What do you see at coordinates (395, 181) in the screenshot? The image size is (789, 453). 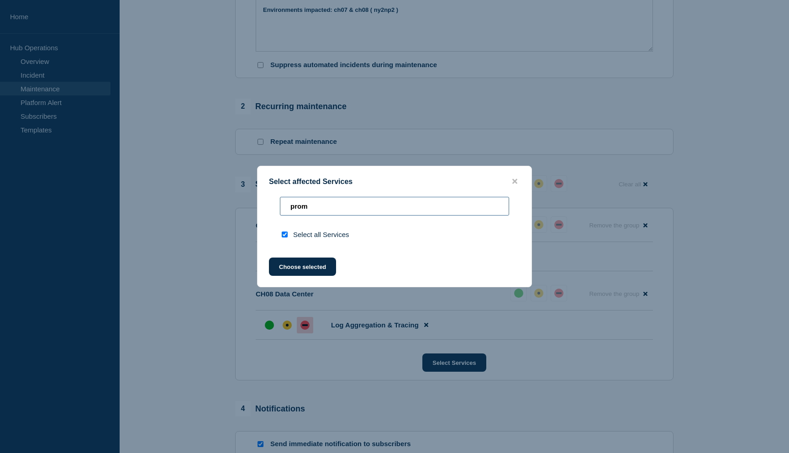 I see `div: Select affected Services` at bounding box center [395, 181].